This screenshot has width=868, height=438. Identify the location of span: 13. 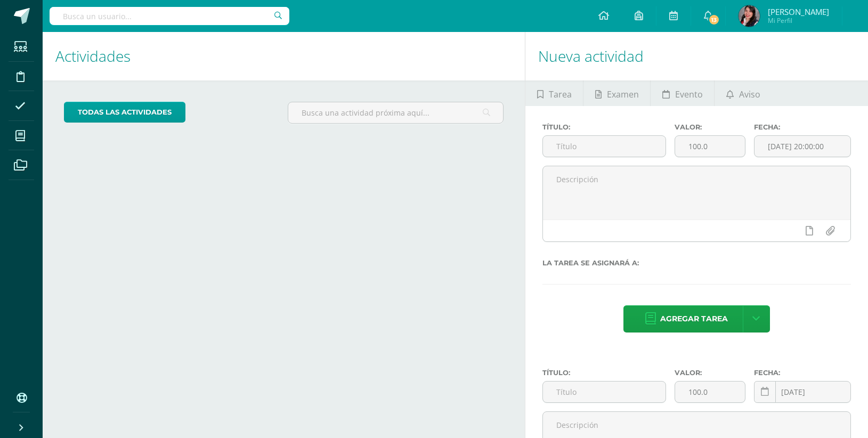
(714, 19).